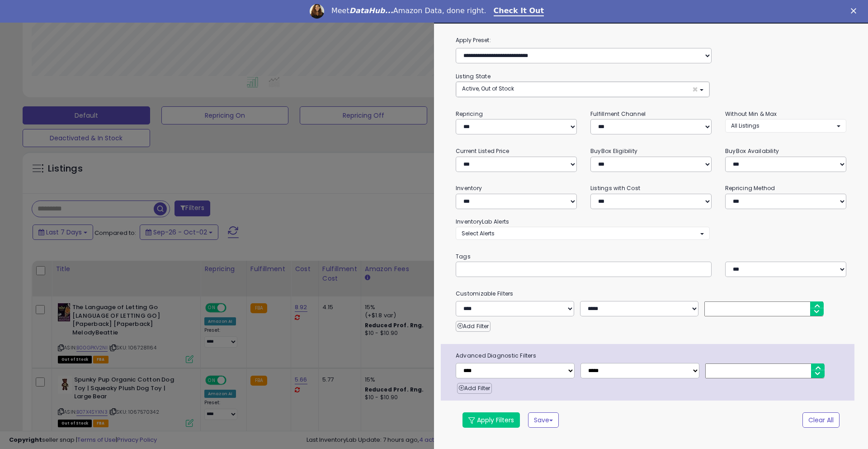  What do you see at coordinates (651, 294) in the screenshot?
I see `small: Customizable Filters` at bounding box center [651, 294].